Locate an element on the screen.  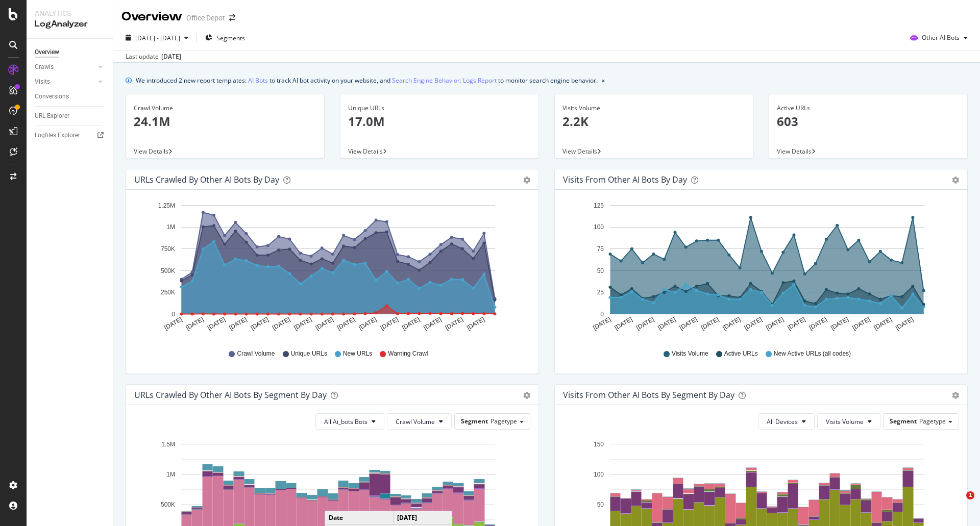
span: Segments is located at coordinates (231, 38).